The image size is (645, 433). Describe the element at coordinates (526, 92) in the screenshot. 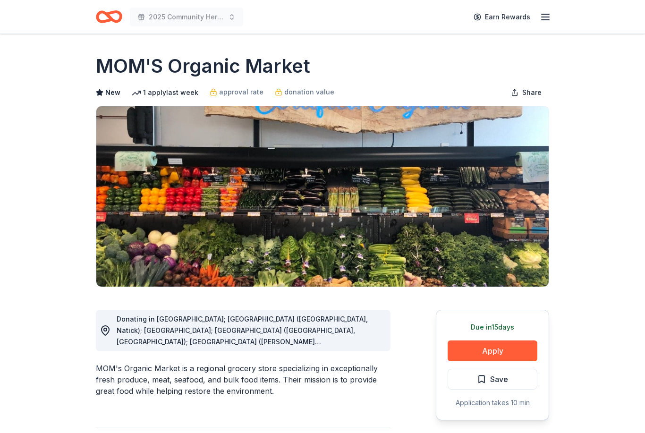

I see `button: Share` at that location.